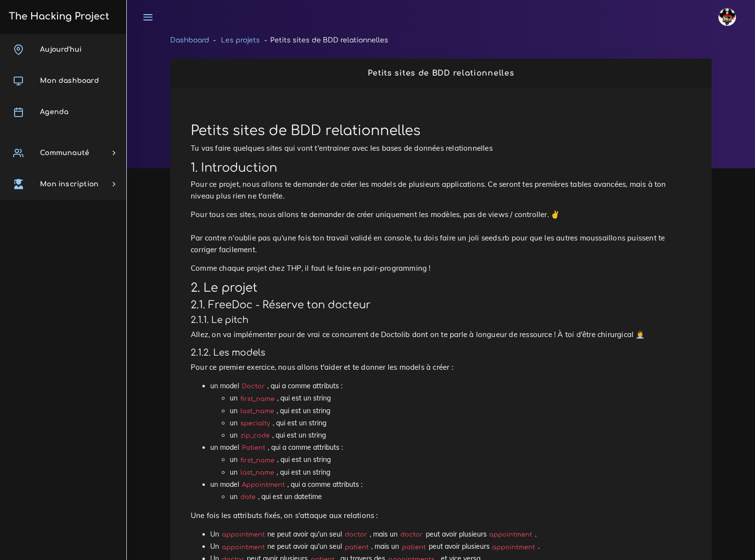 The image size is (755, 560). I want to click on p: Tu vas faire quelques sites qui vont t'entrainer avec les bases de données relationnelles, so click(441, 148).